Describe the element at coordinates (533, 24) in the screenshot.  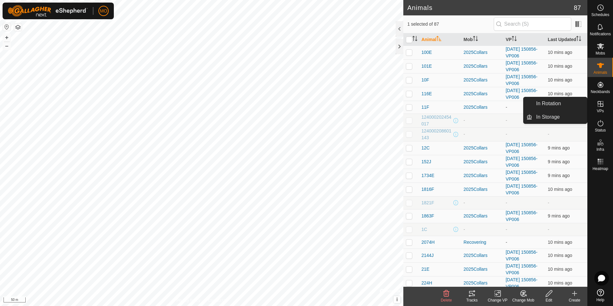
I see `input: Search (S)` at that location.